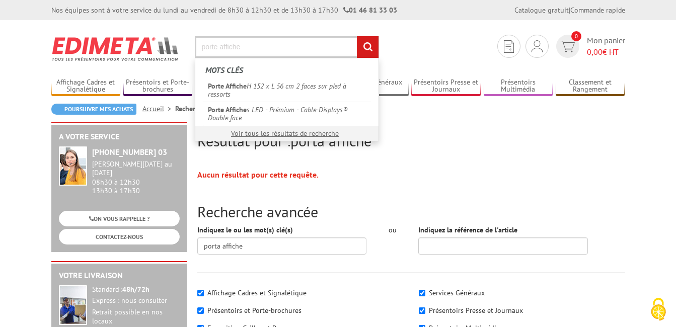  Describe the element at coordinates (115, 49) in the screenshot. I see `img: Edimeta` at that location.